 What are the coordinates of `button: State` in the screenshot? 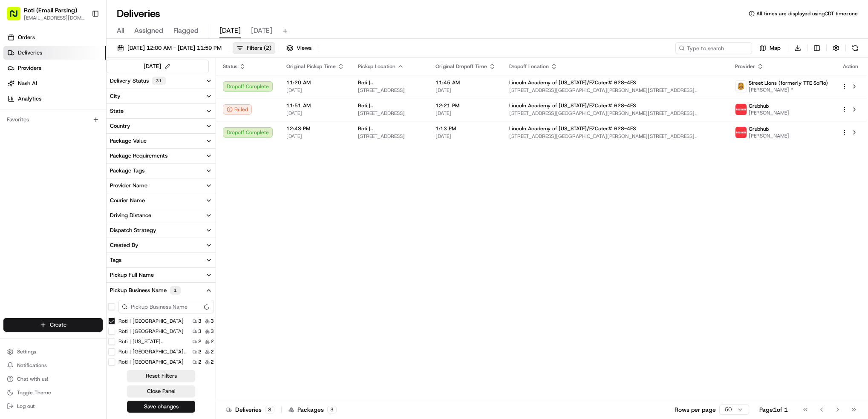 It's located at (161, 111).